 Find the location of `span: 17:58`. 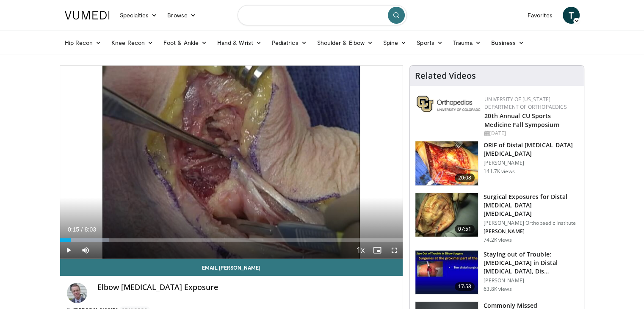

span: 17:58 is located at coordinates (465, 287).